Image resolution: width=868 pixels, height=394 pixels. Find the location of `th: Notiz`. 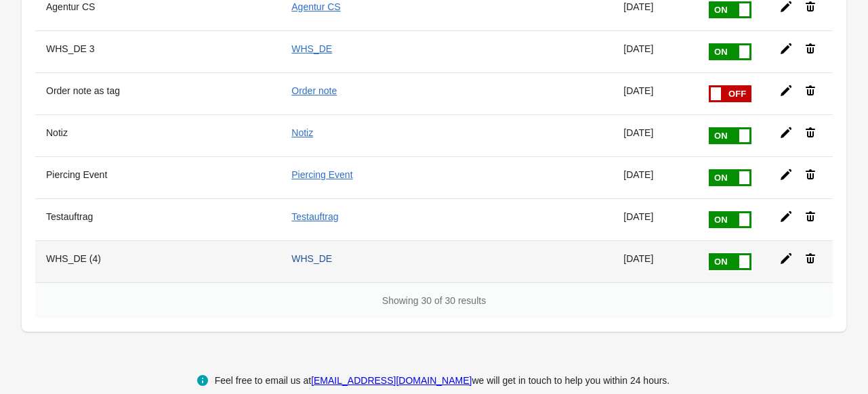

th: Notiz is located at coordinates (158, 136).